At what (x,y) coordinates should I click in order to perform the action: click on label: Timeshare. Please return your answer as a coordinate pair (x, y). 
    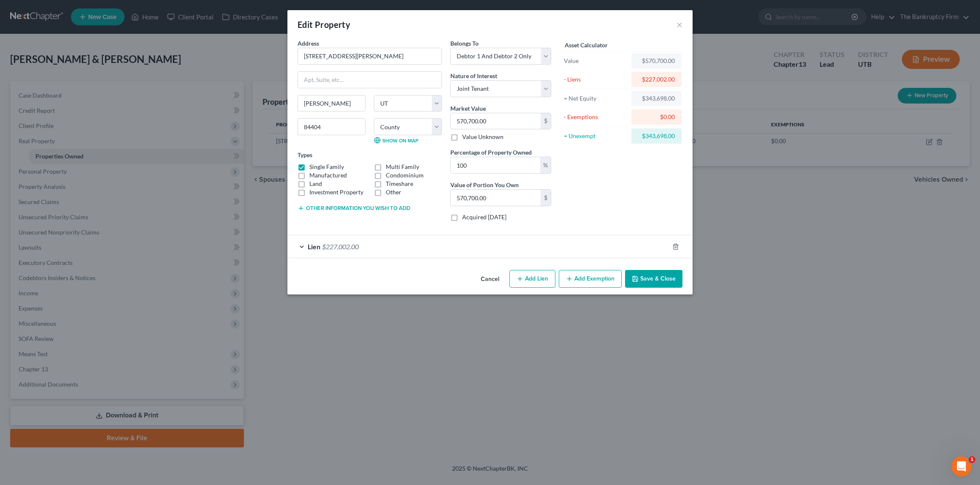
    Looking at the image, I should click on (399, 184).